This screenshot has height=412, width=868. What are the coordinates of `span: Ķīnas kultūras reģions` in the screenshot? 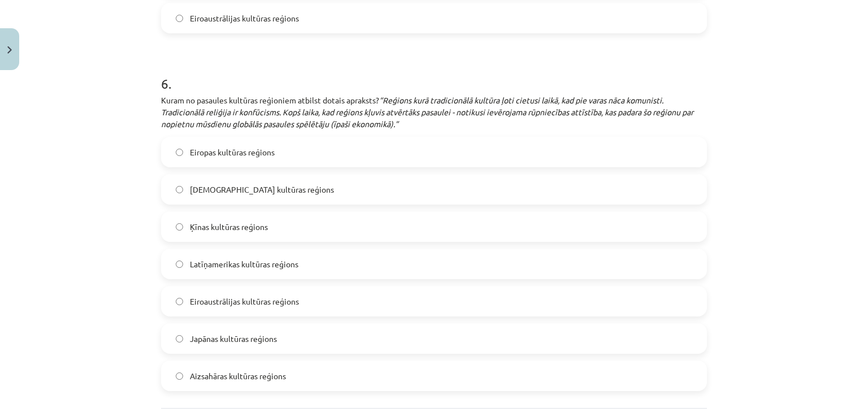 It's located at (229, 227).